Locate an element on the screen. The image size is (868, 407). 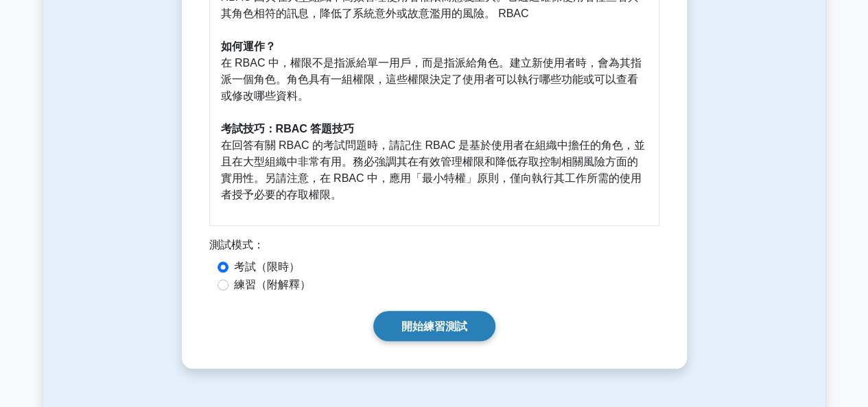
font: 開始練習測試 is located at coordinates (435, 326).